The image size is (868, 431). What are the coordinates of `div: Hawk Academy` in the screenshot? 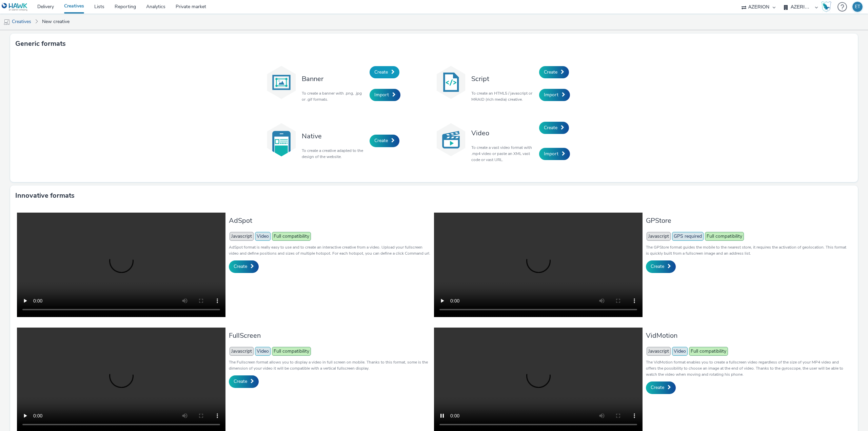 It's located at (827, 7).